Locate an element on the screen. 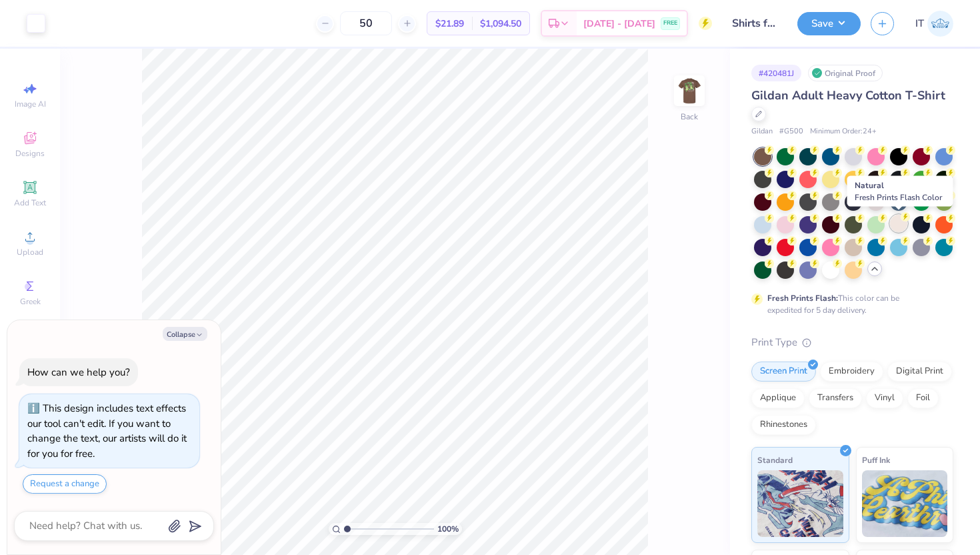 The image size is (980, 555). span: Gildan Adult Heavy Cotton T-Shirt is located at coordinates (849, 96).